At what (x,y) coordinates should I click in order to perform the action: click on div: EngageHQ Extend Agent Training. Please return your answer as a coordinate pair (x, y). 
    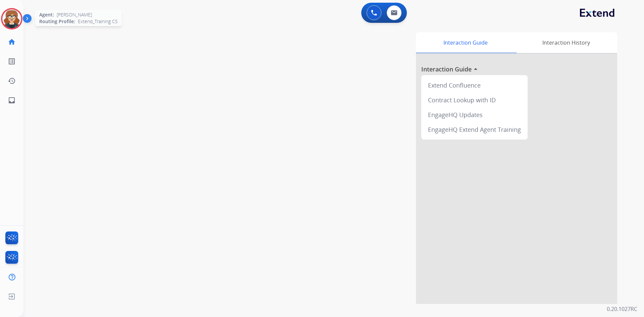
    Looking at the image, I should click on (474, 130).